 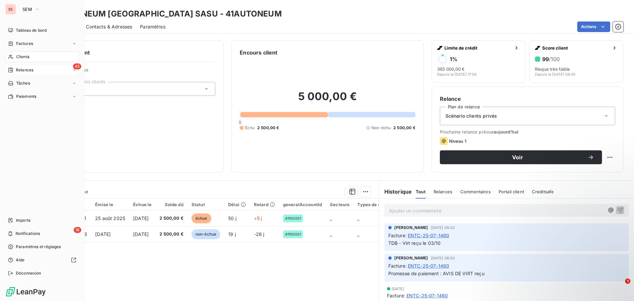 What do you see at coordinates (23, 220) in the screenshot?
I see `span: Imports` at bounding box center [23, 220].